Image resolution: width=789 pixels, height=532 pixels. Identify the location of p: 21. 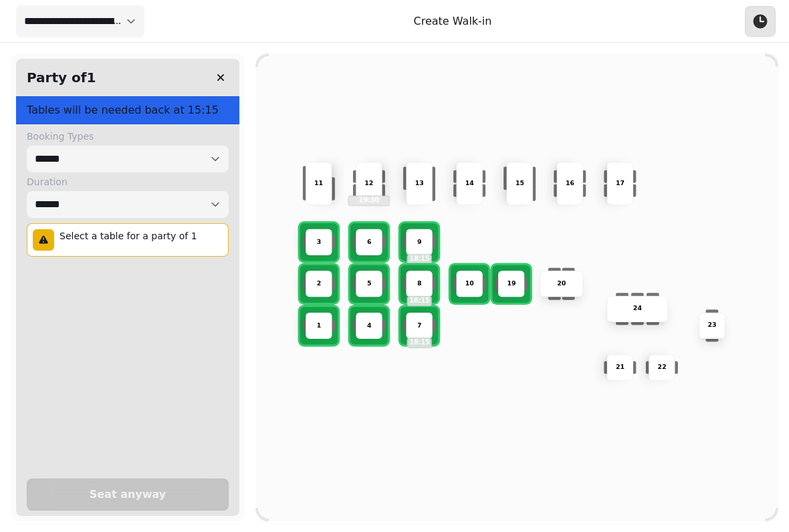
(620, 368).